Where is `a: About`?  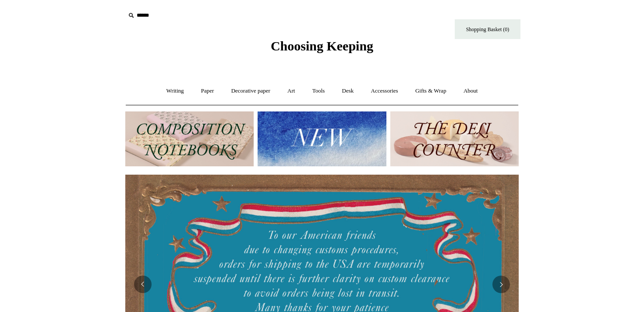
a: About is located at coordinates (471, 91).